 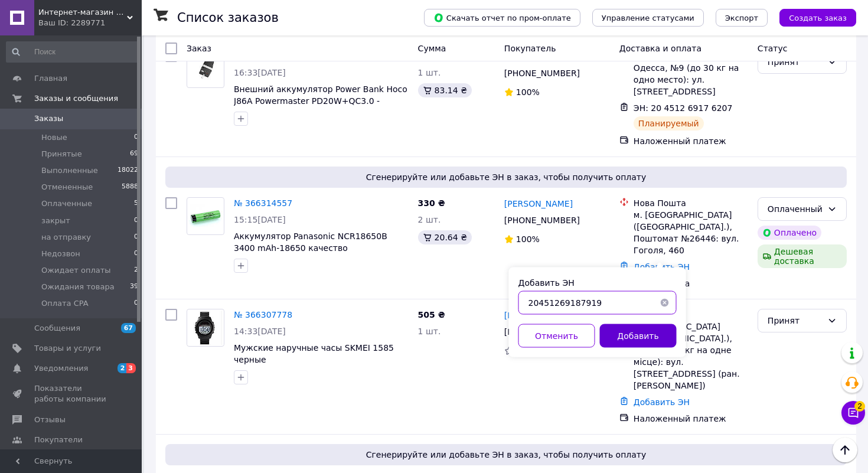 What do you see at coordinates (134, 287) in the screenshot?
I see `span: 39` at bounding box center [134, 287].